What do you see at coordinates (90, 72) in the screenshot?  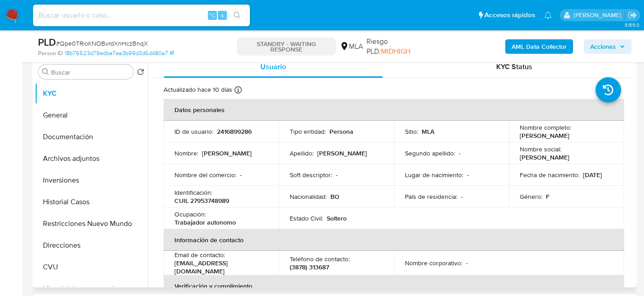 I see `input: Buscar` at bounding box center [90, 72].